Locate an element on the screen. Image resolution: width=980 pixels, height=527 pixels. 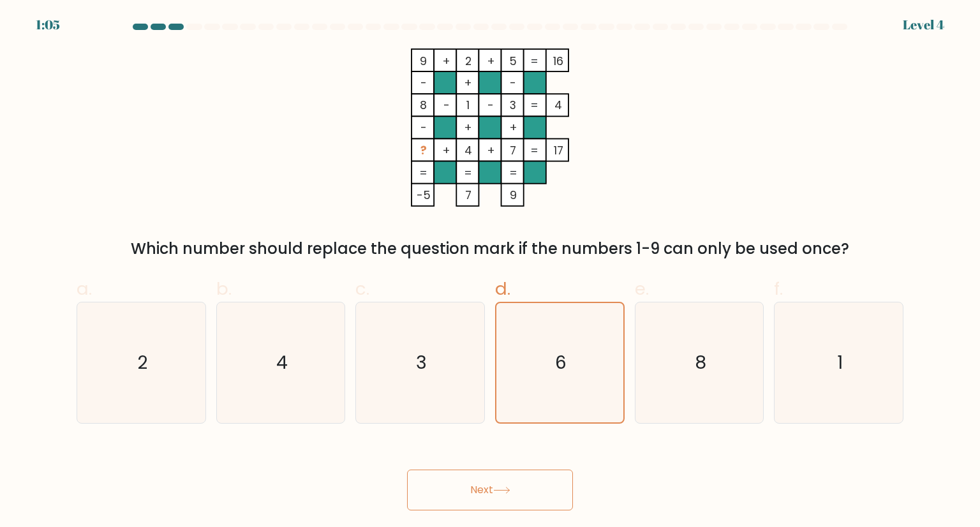
text: 2 is located at coordinates (142, 362).